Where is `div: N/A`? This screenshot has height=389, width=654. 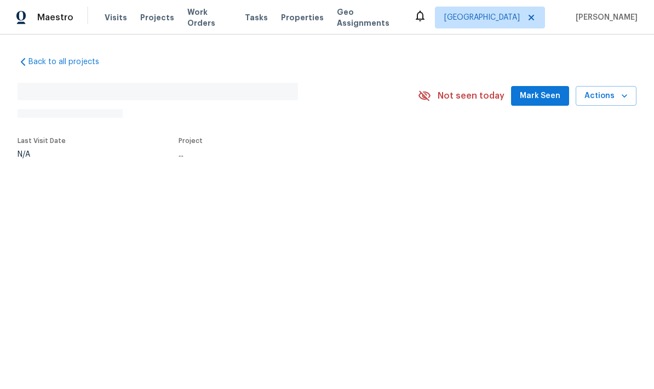 div: N/A is located at coordinates (42, 155).